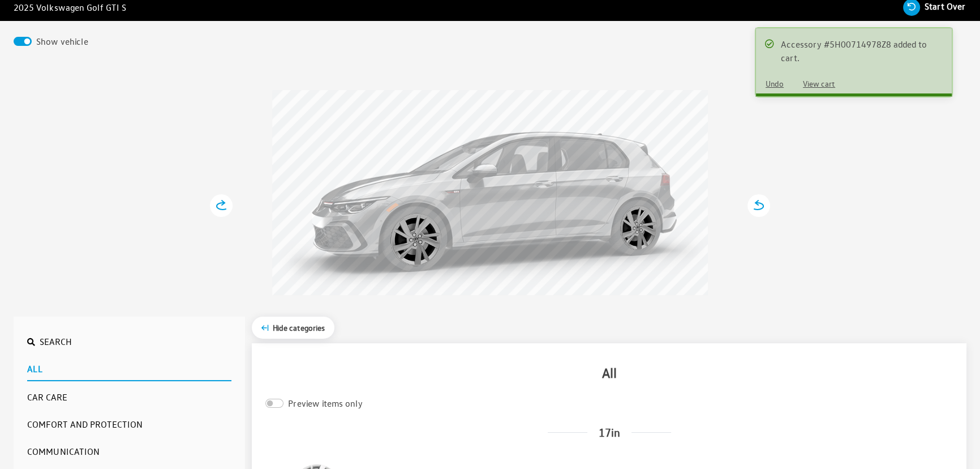 This screenshot has height=469, width=980. Describe the element at coordinates (609, 372) in the screenshot. I see `h2: All` at that location.